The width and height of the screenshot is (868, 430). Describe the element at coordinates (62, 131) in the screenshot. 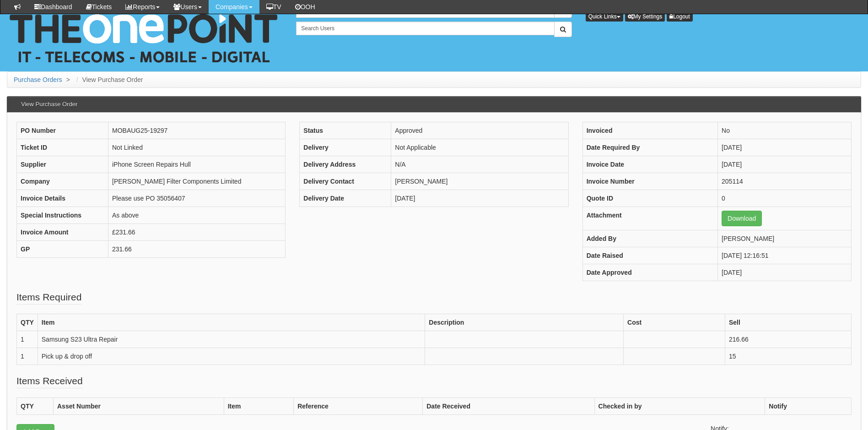

I see `th: PO Number` at that location.